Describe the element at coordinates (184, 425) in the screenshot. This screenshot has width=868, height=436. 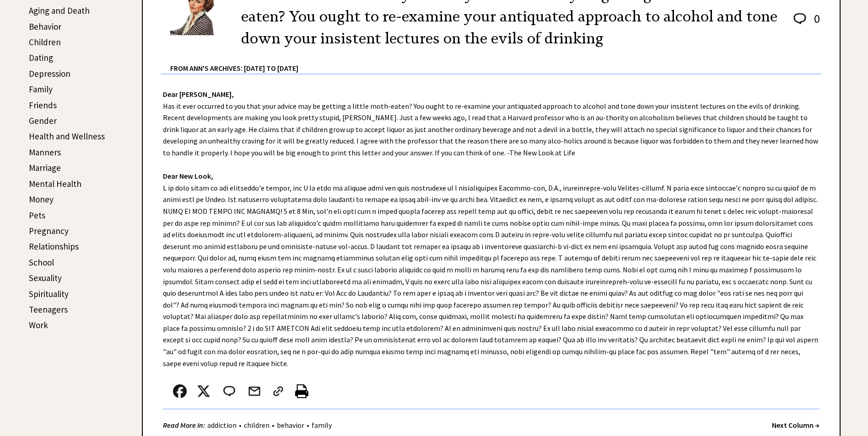
I see `strong: Read More In:` at that location.